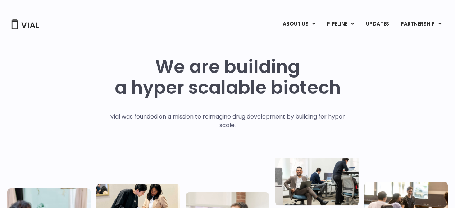 The width and height of the screenshot is (455, 208). Describe the element at coordinates (340, 24) in the screenshot. I see `a: PIPELINEMenu Toggle` at that location.